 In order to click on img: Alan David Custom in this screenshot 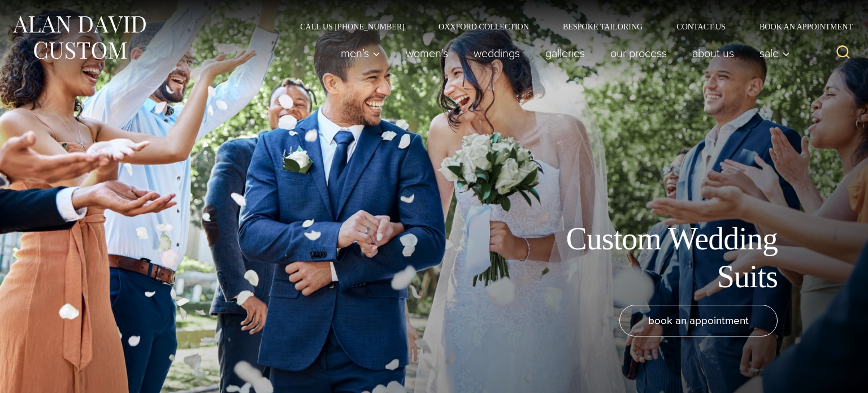, I will do `click(79, 38)`.